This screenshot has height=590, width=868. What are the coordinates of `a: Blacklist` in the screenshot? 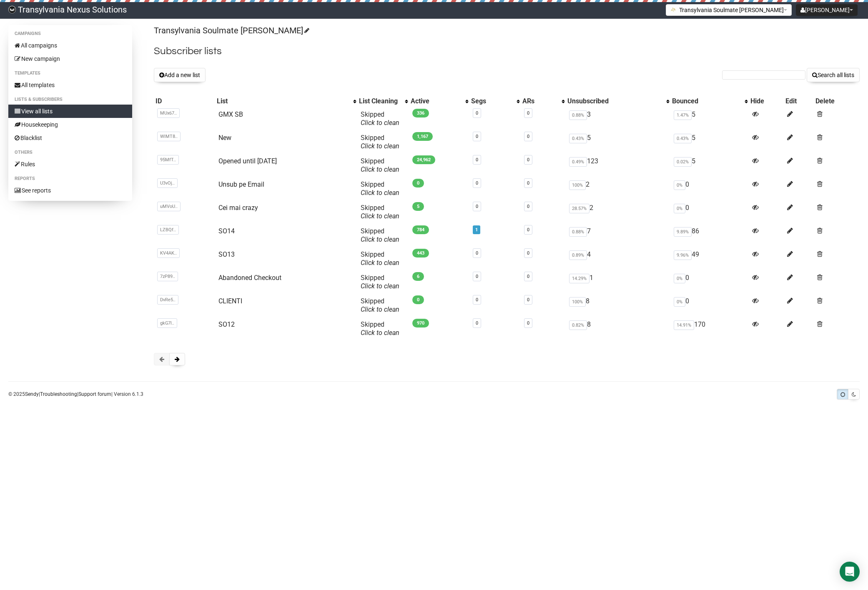 It's located at (70, 138).